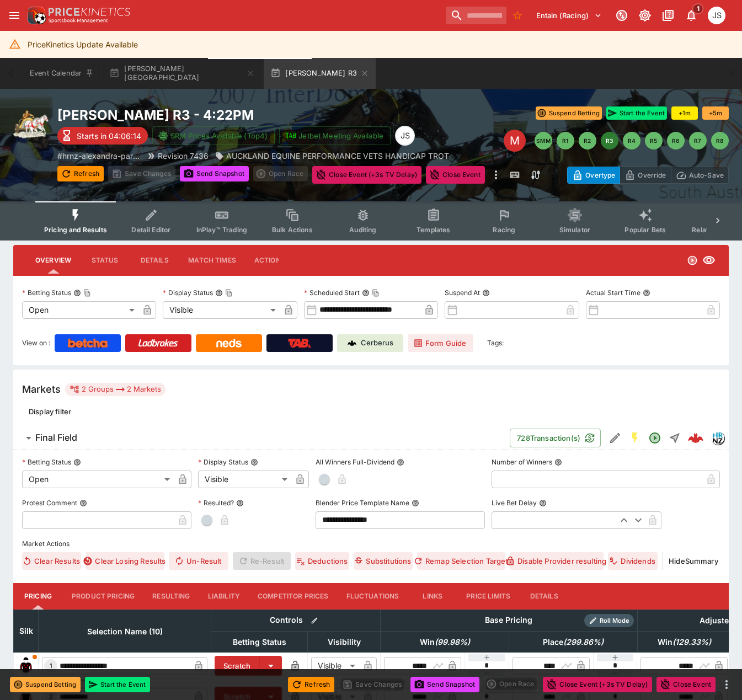 The width and height of the screenshot is (742, 700). I want to click on button: Override, so click(646, 175).